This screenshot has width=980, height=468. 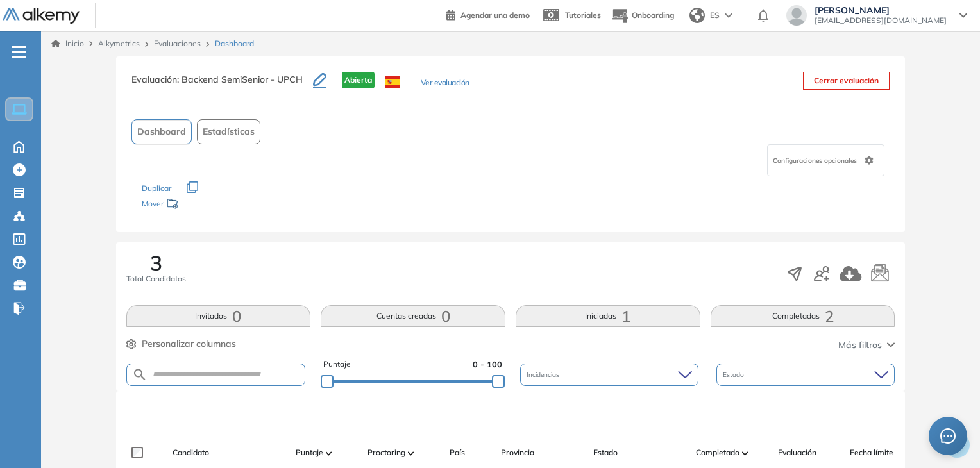 What do you see at coordinates (643, 15) in the screenshot?
I see `button: Onboarding` at bounding box center [643, 15].